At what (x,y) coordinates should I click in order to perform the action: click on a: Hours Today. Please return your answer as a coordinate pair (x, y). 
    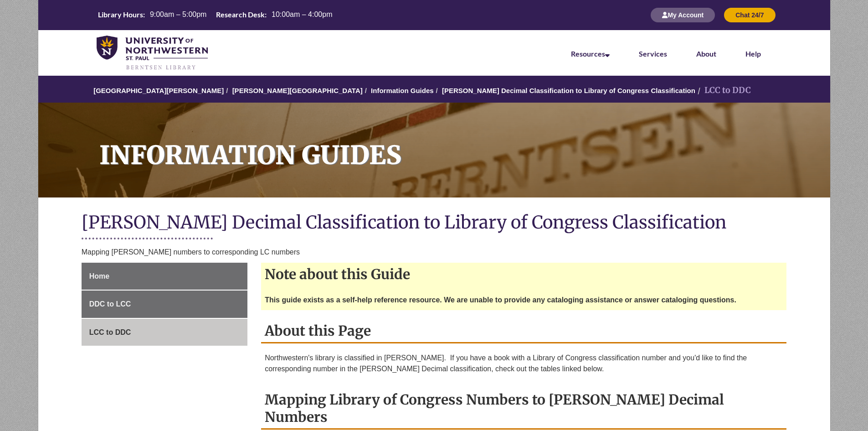
    Looking at the image, I should click on (215, 15).